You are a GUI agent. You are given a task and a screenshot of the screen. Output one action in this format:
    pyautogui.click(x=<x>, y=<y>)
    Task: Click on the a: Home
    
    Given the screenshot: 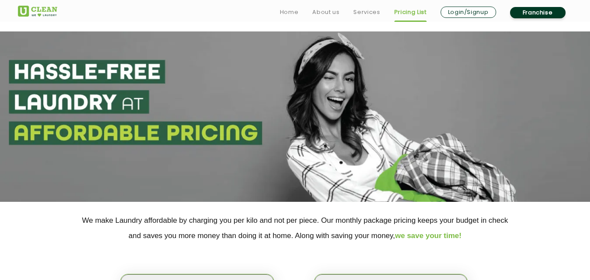 What is the action you would take?
    pyautogui.click(x=289, y=12)
    